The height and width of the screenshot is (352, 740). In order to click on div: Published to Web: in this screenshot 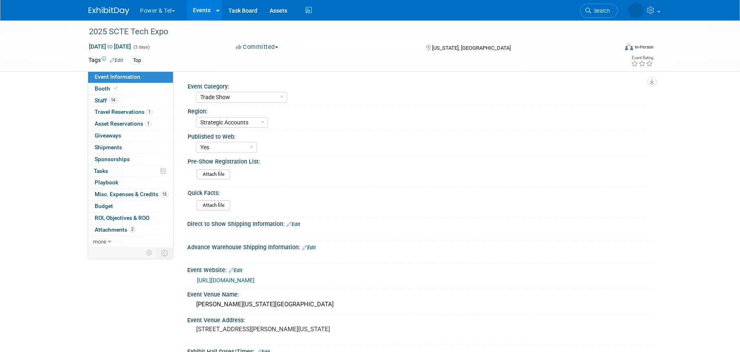, I will do `click(418, 135)`.